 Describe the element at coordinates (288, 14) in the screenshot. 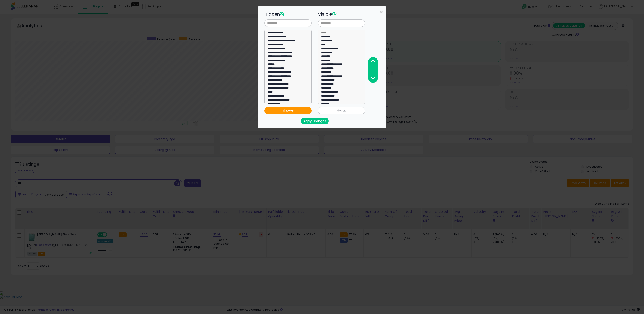

I see `h3: Hidden` at that location.